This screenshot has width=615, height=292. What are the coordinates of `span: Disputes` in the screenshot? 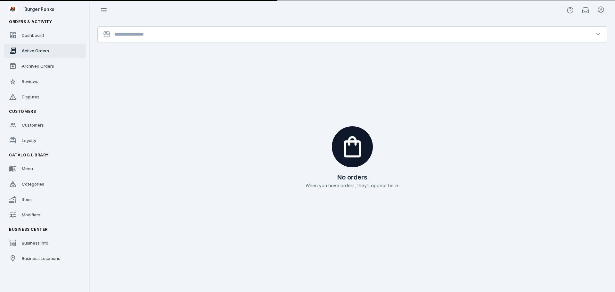 It's located at (30, 97).